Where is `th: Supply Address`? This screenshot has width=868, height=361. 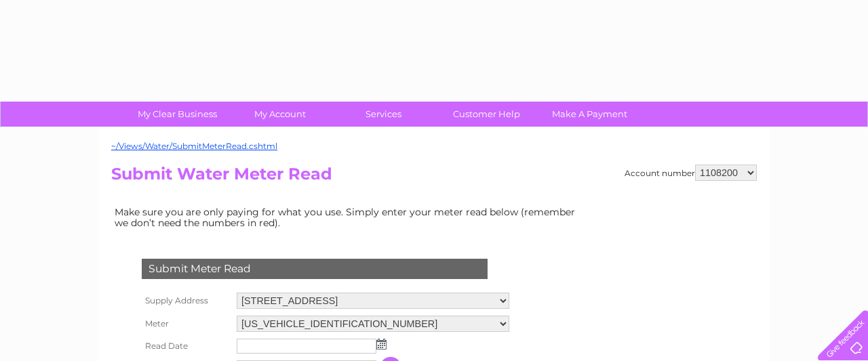 th: Supply Address is located at coordinates (186, 301).